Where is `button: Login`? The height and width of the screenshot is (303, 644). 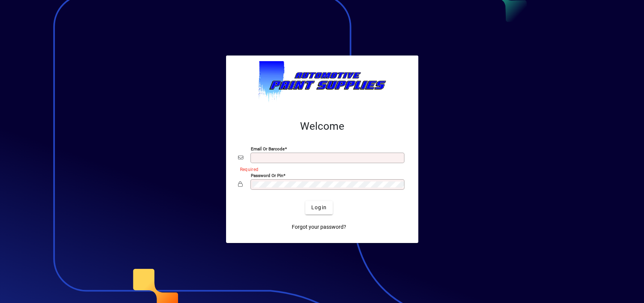
button: Login is located at coordinates (319, 208).